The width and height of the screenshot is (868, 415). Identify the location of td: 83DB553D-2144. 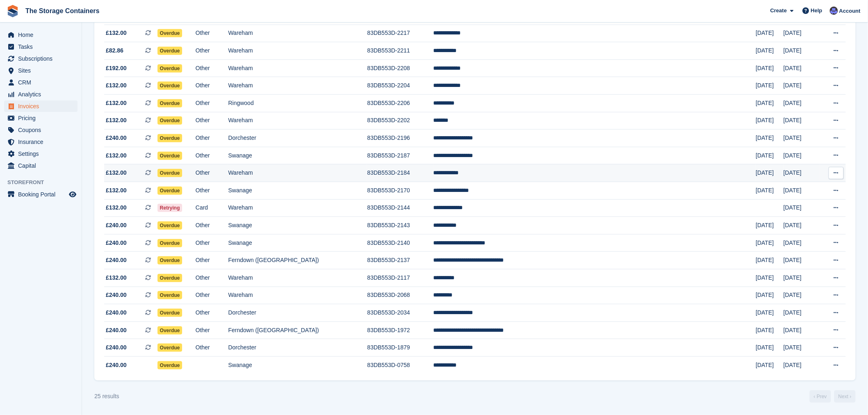
(400, 208).